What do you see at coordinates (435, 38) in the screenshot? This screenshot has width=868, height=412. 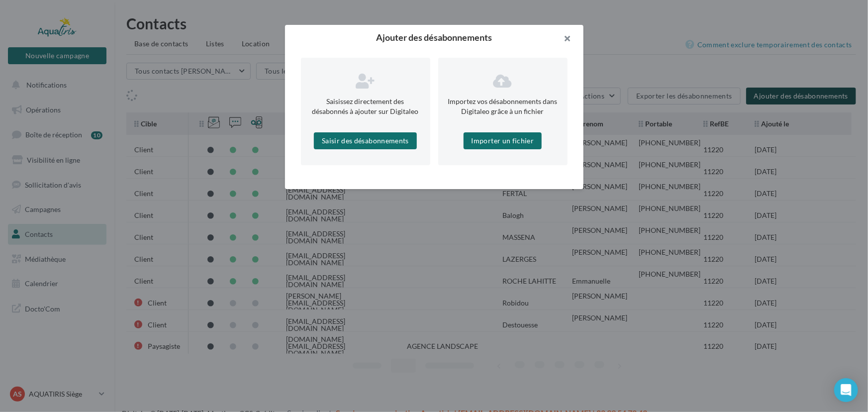 I see `h2: Ajouter des désabonnements` at bounding box center [435, 38].